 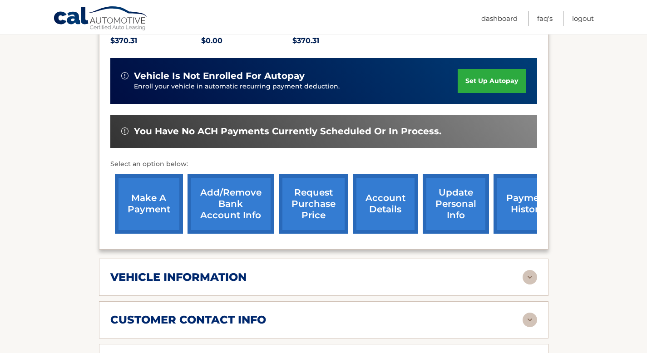 What do you see at coordinates (492, 81) in the screenshot?
I see `a: set up autopay` at bounding box center [492, 81].